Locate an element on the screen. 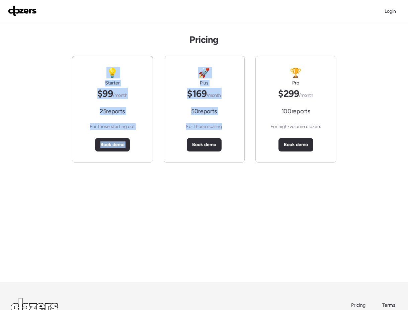 The height and width of the screenshot is (310, 408). span: Login is located at coordinates (390, 11).